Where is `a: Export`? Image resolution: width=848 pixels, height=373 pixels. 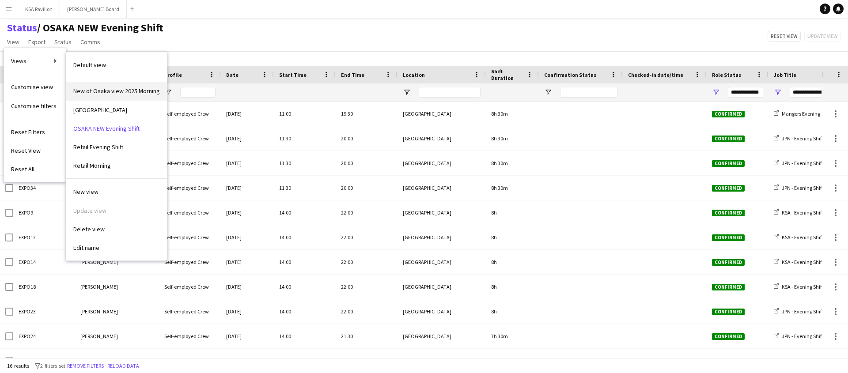 a: Export is located at coordinates (37, 42).